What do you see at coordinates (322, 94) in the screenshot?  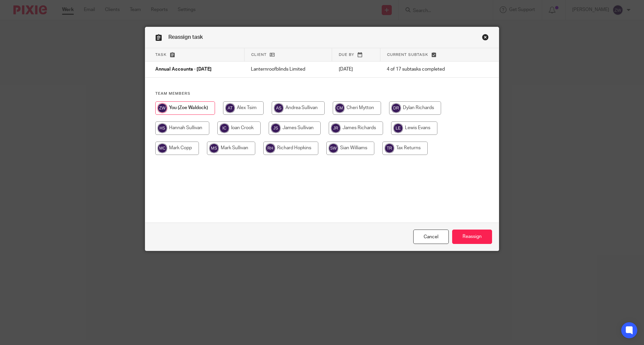 I see `h4: Team members` at bounding box center [322, 94].